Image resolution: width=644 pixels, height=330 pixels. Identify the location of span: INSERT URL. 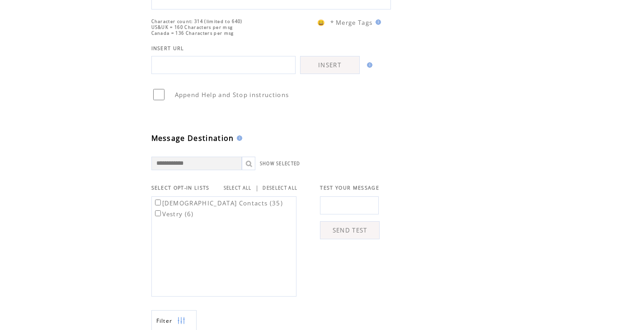
(167, 48).